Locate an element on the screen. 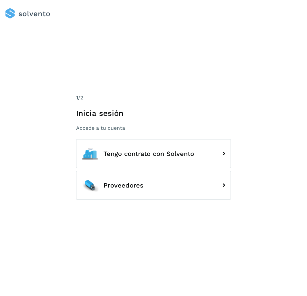  span: 1 is located at coordinates (77, 97).